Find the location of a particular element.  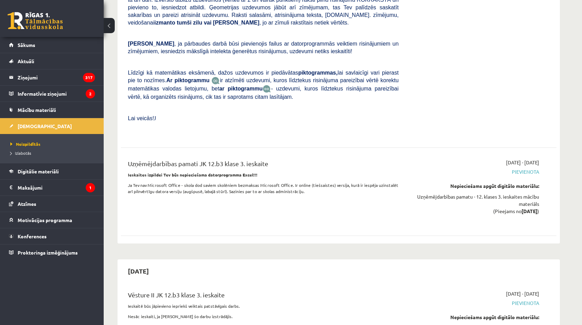

a: Motivācijas programma is located at coordinates (52, 220).